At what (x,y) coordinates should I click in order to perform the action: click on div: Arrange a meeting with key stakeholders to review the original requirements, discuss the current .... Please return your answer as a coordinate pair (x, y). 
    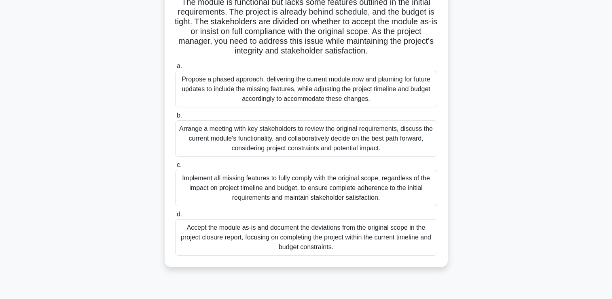
    Looking at the image, I should click on (306, 138).